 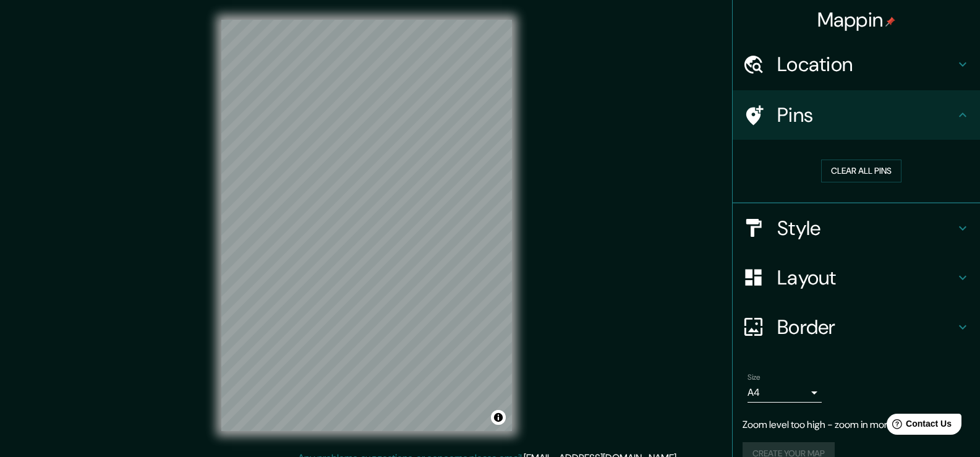 What do you see at coordinates (754, 376) in the screenshot?
I see `label: Size` at bounding box center [754, 376].